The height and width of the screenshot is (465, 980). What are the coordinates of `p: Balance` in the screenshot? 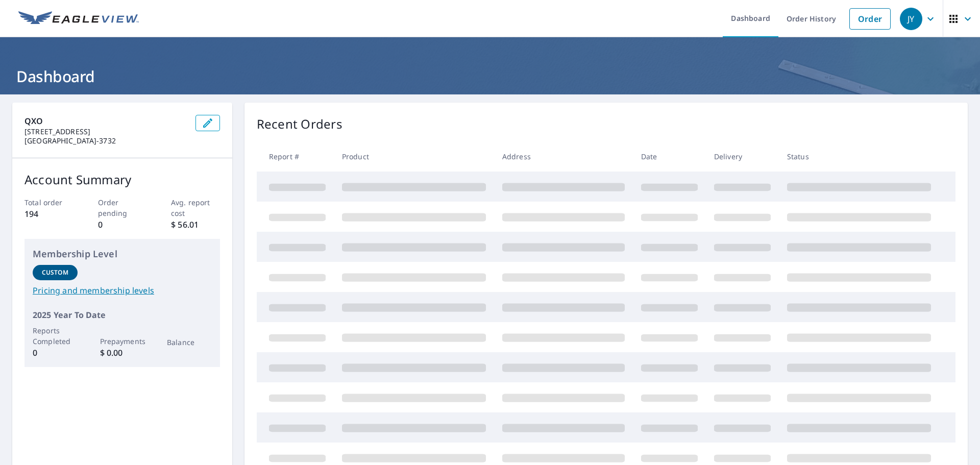 It's located at (190, 342).